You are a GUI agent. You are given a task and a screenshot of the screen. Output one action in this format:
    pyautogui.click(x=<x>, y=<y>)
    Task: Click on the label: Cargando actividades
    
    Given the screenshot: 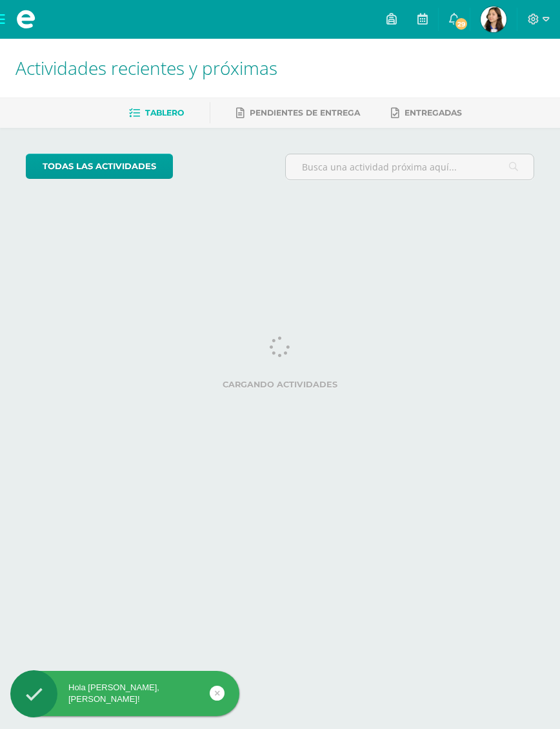 What is the action you would take?
    pyautogui.click(x=280, y=384)
    